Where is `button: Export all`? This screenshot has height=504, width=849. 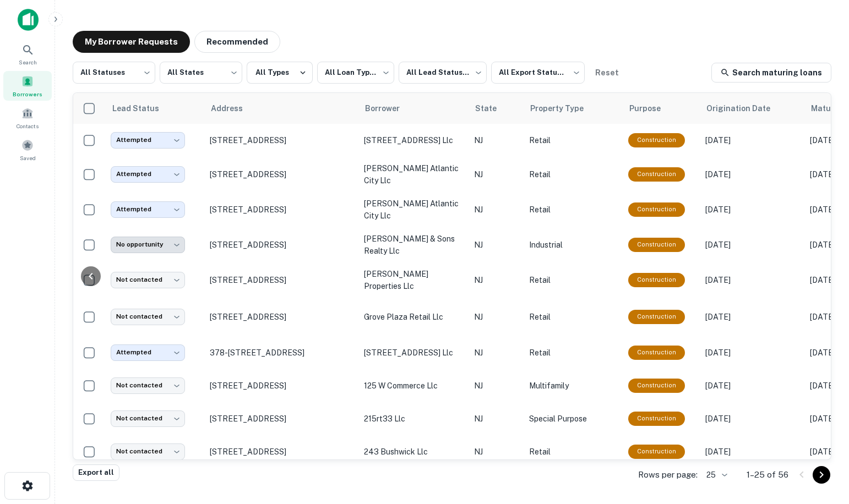 button: Export all is located at coordinates (96, 473).